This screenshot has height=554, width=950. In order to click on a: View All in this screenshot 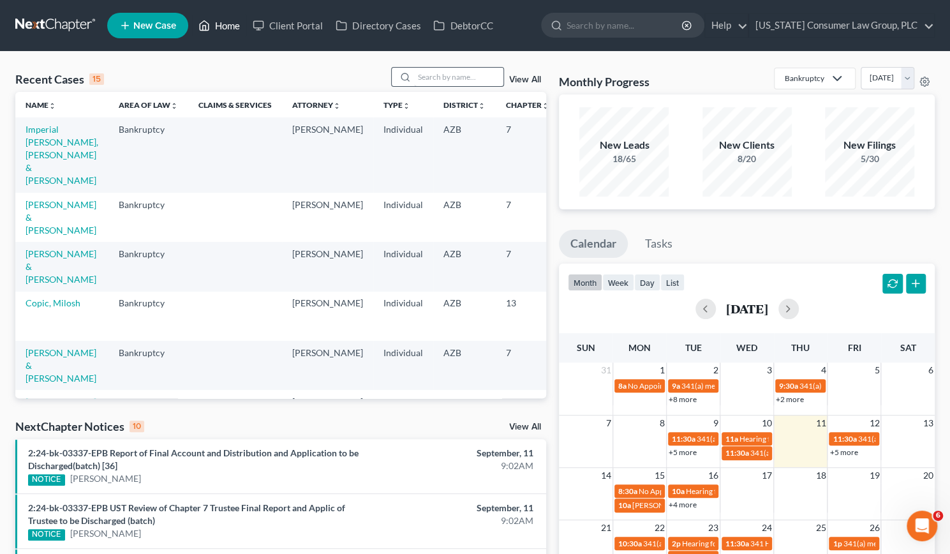, I will do `click(525, 427)`.